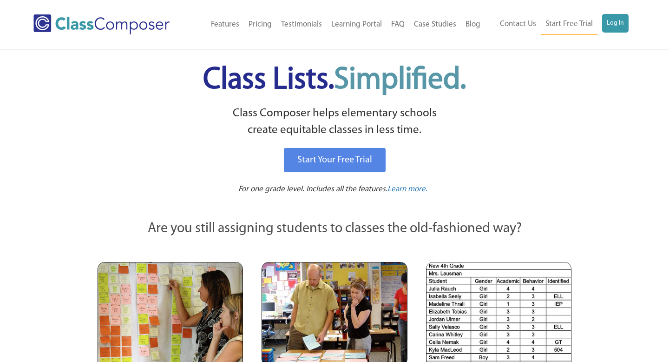 The image size is (669, 362). What do you see at coordinates (615, 23) in the screenshot?
I see `a: Log In` at bounding box center [615, 23].